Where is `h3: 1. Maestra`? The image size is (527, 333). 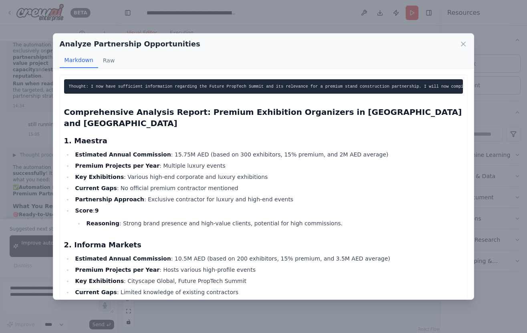 h3: 1. Maestra is located at coordinates (263, 141).